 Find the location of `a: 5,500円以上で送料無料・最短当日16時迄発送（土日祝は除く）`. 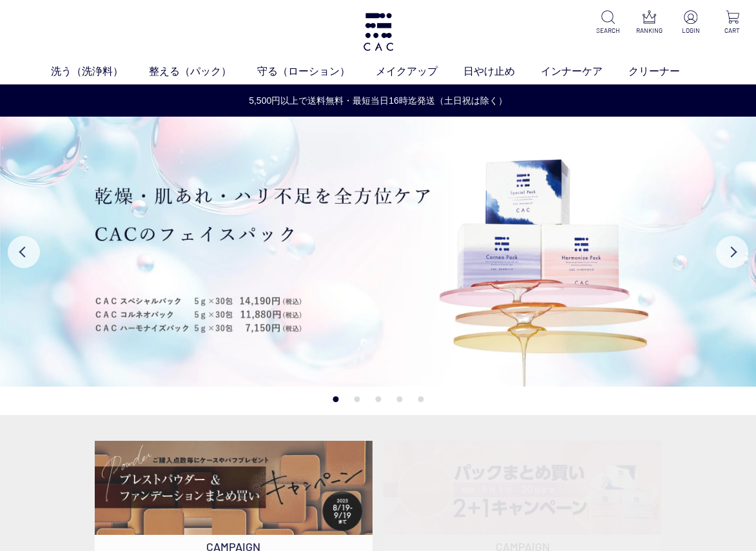

a: 5,500円以上で送料無料・最短当日16時迄発送（土日祝は除く） is located at coordinates (378, 101).